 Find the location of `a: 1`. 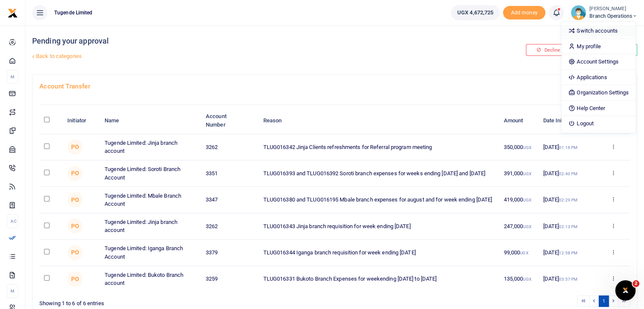

a: 1 is located at coordinates (604, 301).